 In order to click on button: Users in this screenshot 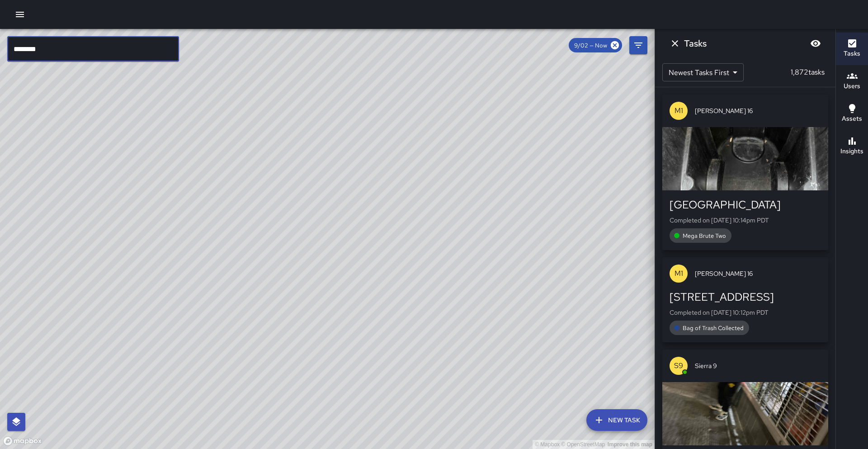, I will do `click(851, 82)`.